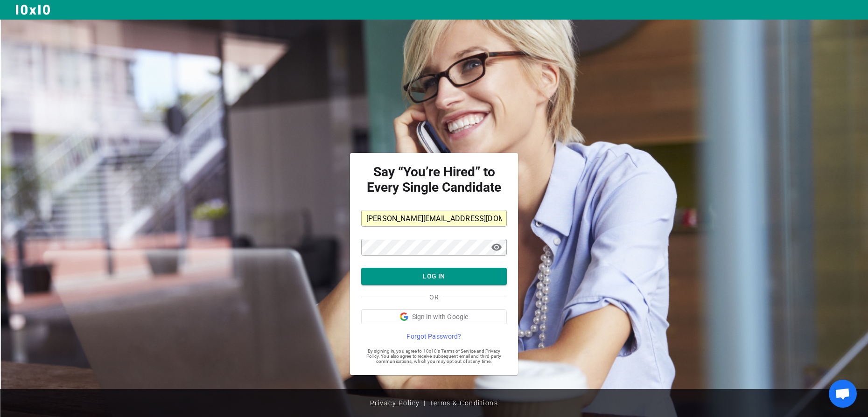 This screenshot has height=417, width=868. Describe the element at coordinates (33, 10) in the screenshot. I see `img: Logo` at that location.